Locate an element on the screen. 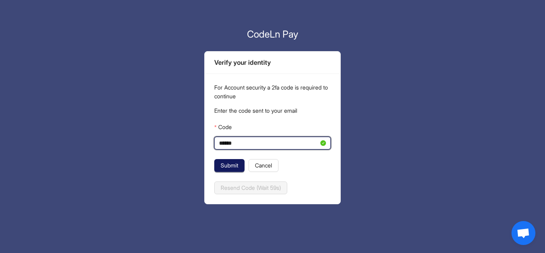  a: Open chat is located at coordinates (524, 233).